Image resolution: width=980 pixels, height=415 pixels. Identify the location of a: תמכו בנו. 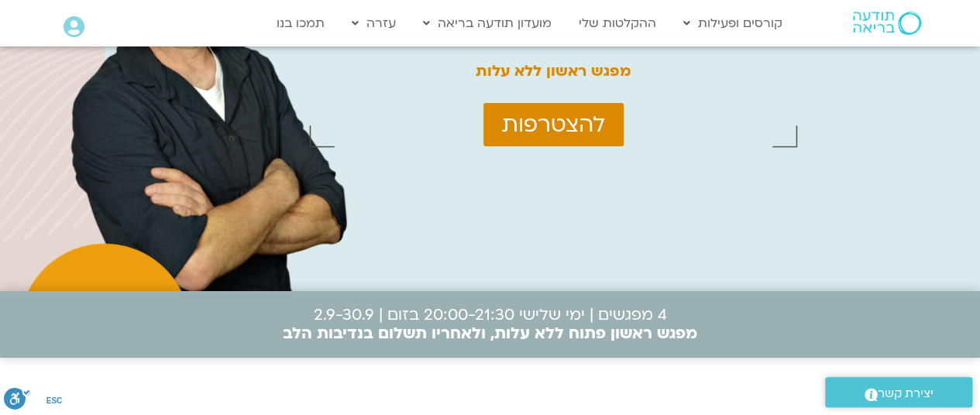
(300, 23).